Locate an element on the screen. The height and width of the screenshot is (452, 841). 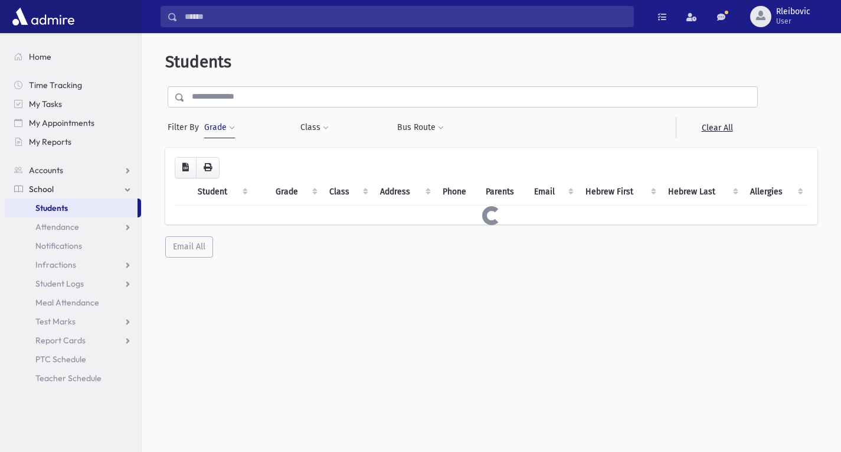
span: My Reports is located at coordinates (50, 142).